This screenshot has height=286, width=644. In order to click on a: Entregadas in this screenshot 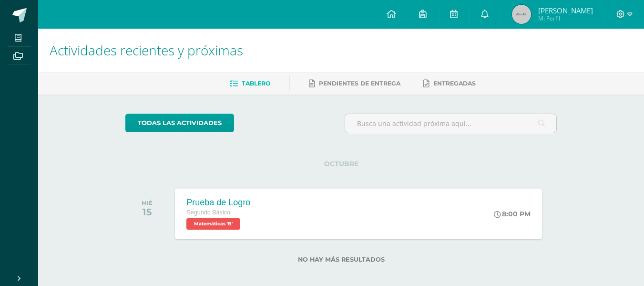, I will do `click(450, 84)`.